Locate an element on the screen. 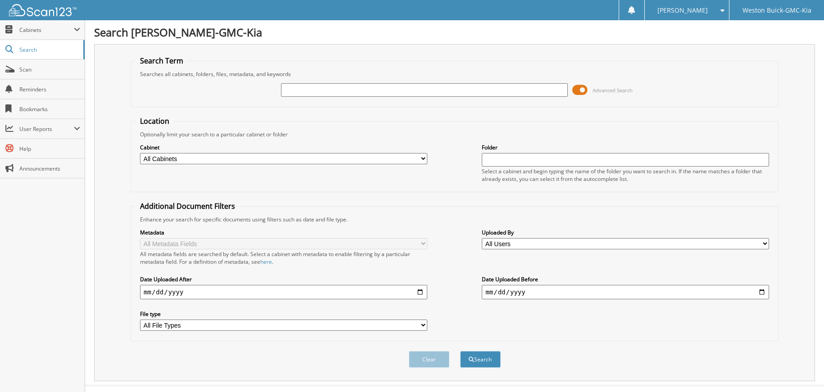 The width and height of the screenshot is (824, 392). a: here is located at coordinates (266, 261).